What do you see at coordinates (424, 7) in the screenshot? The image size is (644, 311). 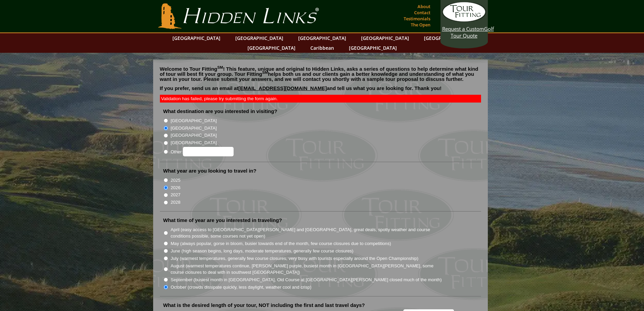 I see `a: About` at bounding box center [424, 7].